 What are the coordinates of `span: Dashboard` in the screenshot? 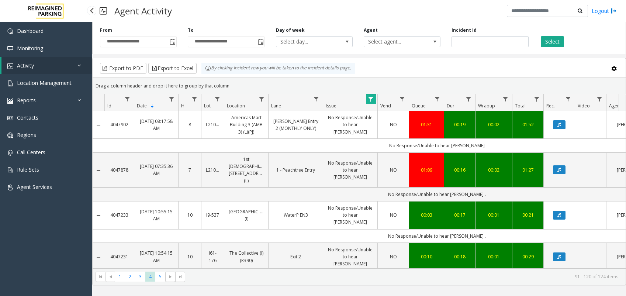 It's located at (30, 31).